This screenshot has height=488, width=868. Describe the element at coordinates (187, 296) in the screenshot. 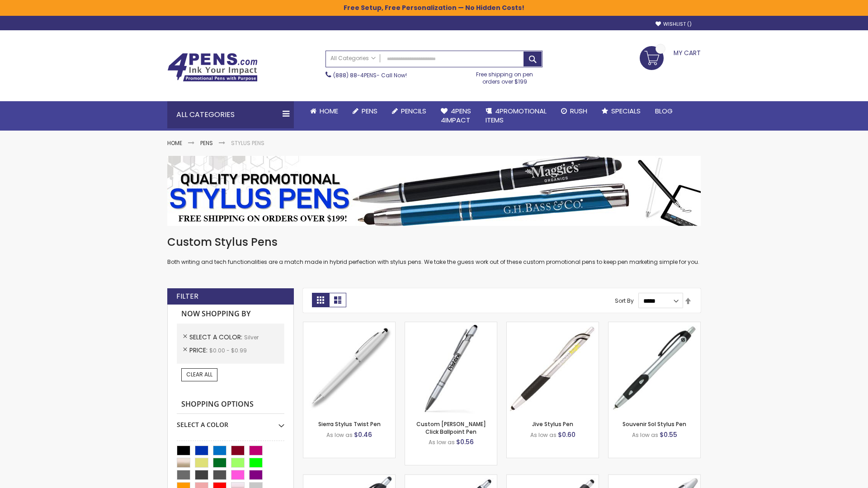

I see `strong: Filter` at that location.